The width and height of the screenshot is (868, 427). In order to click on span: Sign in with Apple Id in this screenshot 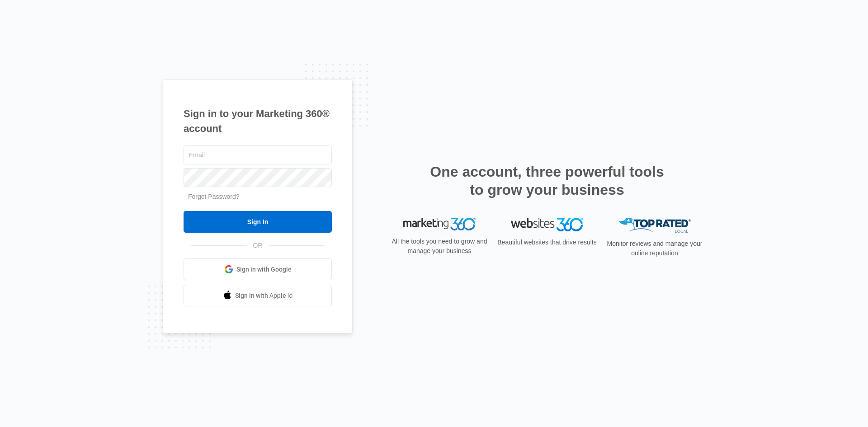, I will do `click(264, 296)`.